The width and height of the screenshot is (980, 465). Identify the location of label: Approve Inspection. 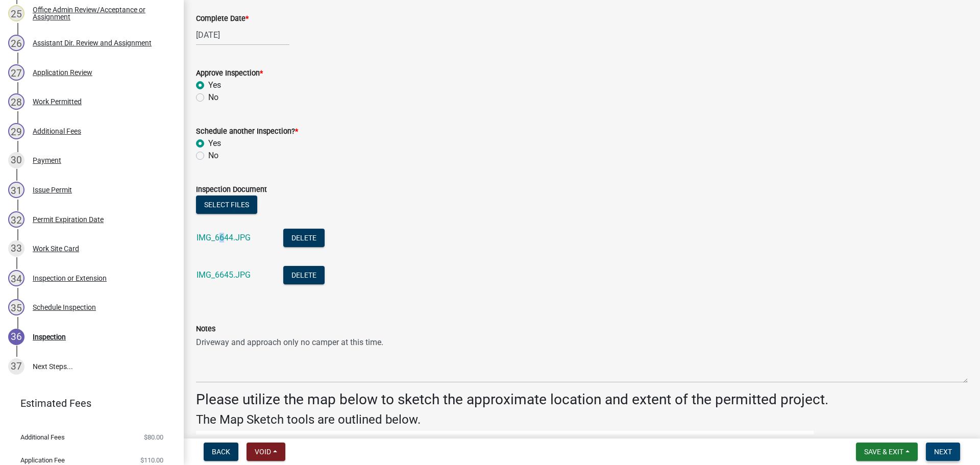
(229, 74).